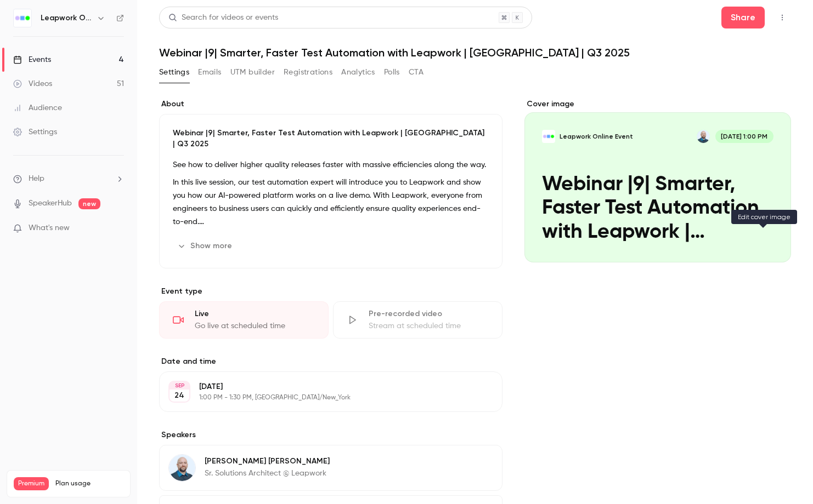 The image size is (813, 504). Describe the element at coordinates (267, 473) in the screenshot. I see `p: Sr. Solutions Architect @ Leapwork` at that location.